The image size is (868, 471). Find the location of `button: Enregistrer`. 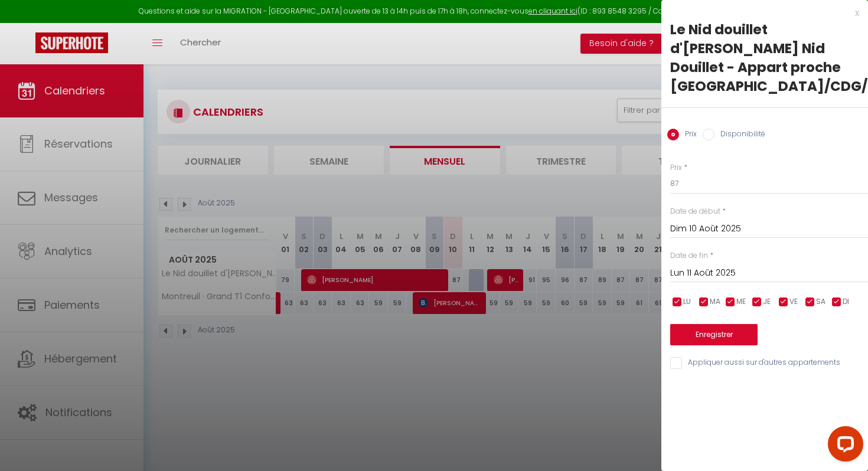

button: Enregistrer is located at coordinates (713, 335).